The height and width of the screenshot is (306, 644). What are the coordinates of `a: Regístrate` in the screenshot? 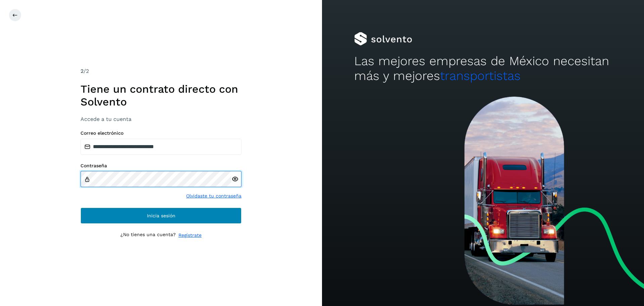 It's located at (190, 235).